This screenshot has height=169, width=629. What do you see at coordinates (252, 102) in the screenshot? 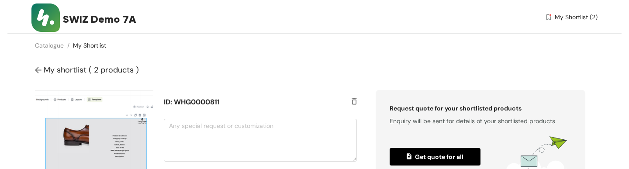
I see `h5: ID: WHG0000811` at bounding box center [252, 102].